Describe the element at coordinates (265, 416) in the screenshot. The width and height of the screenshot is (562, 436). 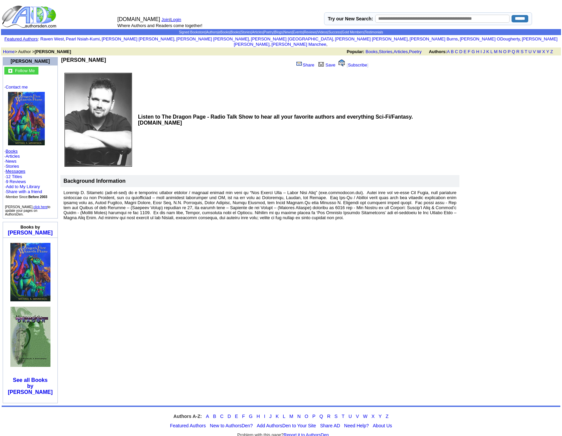
I see `a: I` at that location.